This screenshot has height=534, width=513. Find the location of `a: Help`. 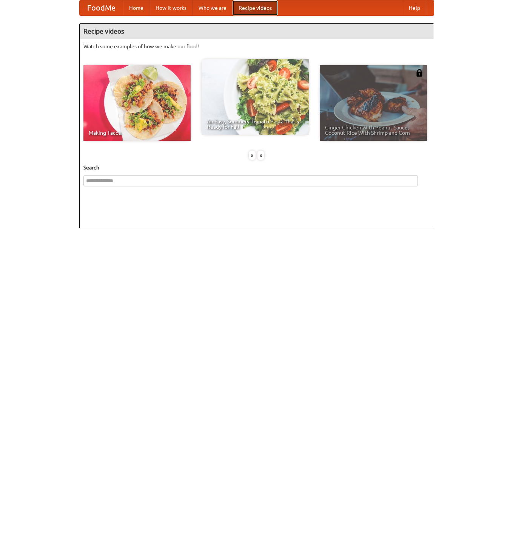

a: Help is located at coordinates (415, 8).